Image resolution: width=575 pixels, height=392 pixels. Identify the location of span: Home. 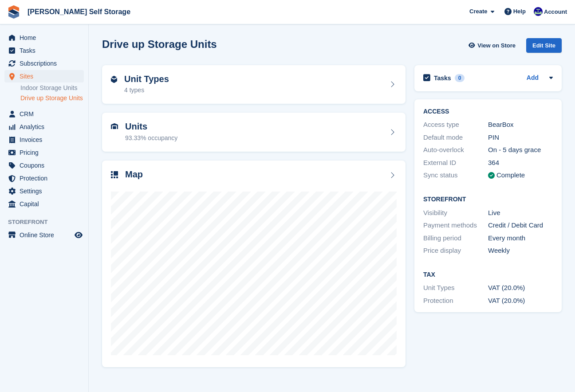
(46, 38).